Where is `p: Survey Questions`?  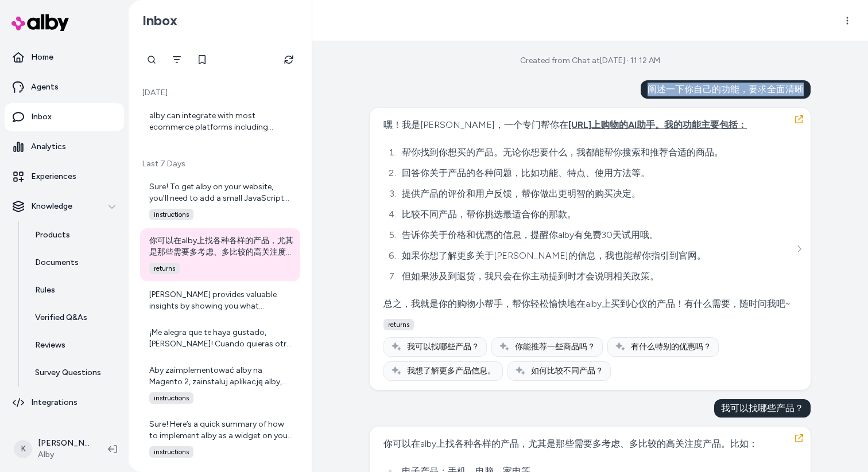 p: Survey Questions is located at coordinates (68, 373).